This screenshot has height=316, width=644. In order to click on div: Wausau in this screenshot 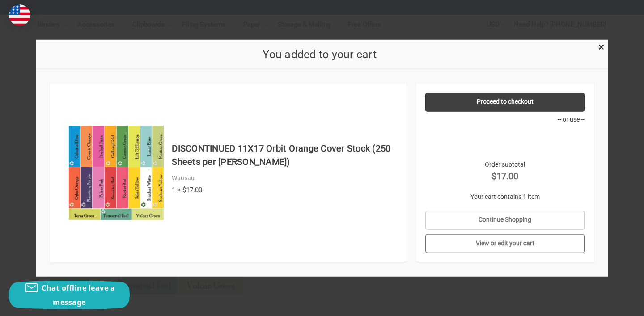, I will do `click(284, 178)`.